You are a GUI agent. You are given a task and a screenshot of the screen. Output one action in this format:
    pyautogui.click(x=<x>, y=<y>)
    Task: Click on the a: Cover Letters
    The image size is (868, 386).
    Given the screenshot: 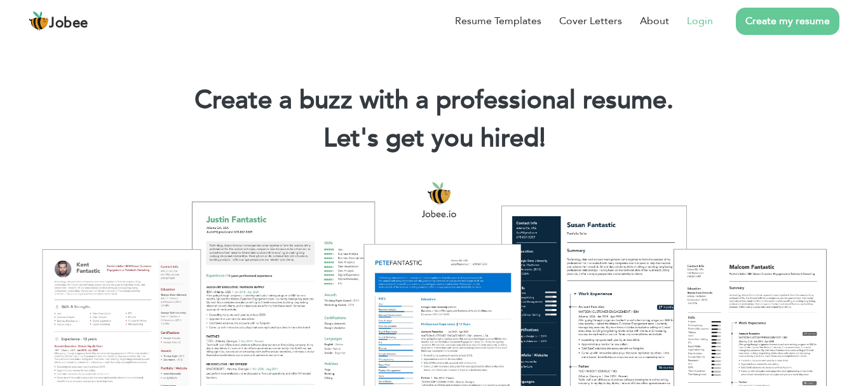 What is the action you would take?
    pyautogui.click(x=590, y=21)
    